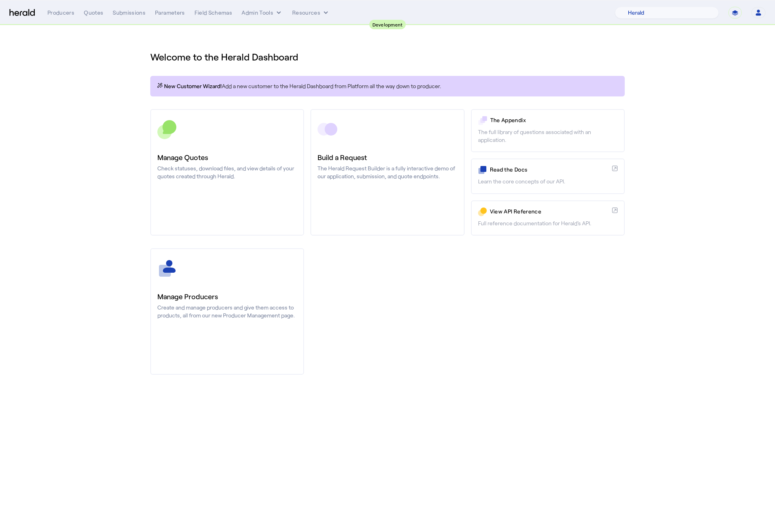 The image size is (775, 532). What do you see at coordinates (549, 170) in the screenshot?
I see `p: Read the Docs` at bounding box center [549, 170].